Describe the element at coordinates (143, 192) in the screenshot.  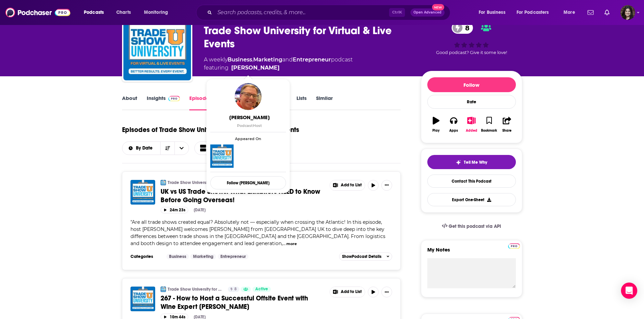
I see `img: UK vs US Trade Shows: What Exhibitors NEED to Know Before Going Overseas!` at that location.